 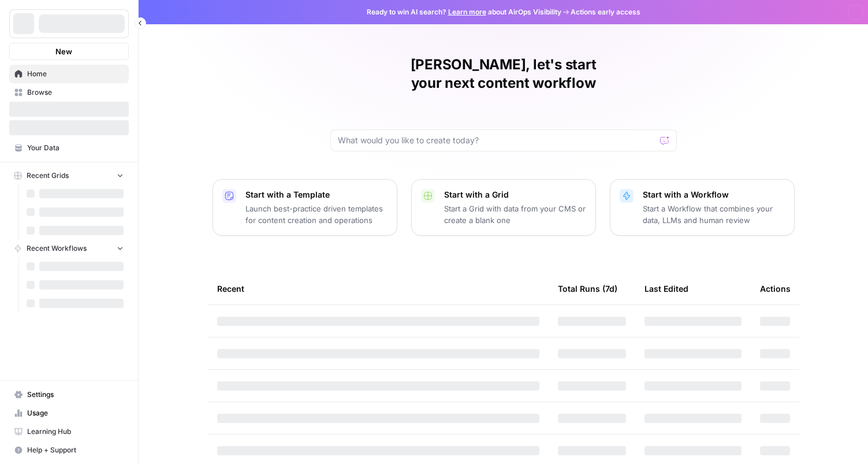 I want to click on a: Browse, so click(x=69, y=92).